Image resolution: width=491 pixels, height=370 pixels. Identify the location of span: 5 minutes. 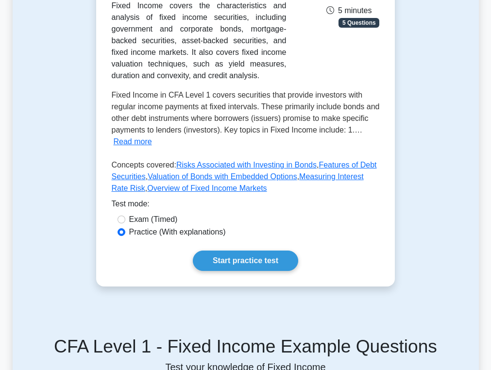
(349, 10).